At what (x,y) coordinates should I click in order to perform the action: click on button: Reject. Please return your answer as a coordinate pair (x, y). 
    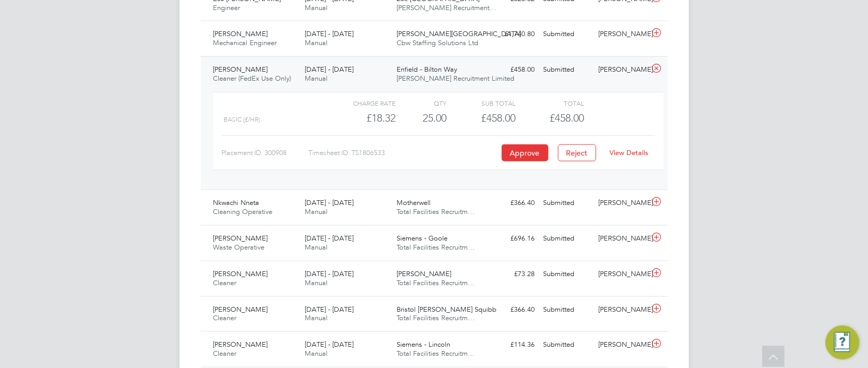
    Looking at the image, I should click on (577, 153).